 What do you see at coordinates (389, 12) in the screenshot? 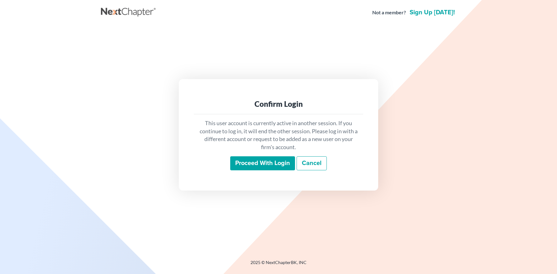
I see `strong: Not a member?` at bounding box center [389, 12].